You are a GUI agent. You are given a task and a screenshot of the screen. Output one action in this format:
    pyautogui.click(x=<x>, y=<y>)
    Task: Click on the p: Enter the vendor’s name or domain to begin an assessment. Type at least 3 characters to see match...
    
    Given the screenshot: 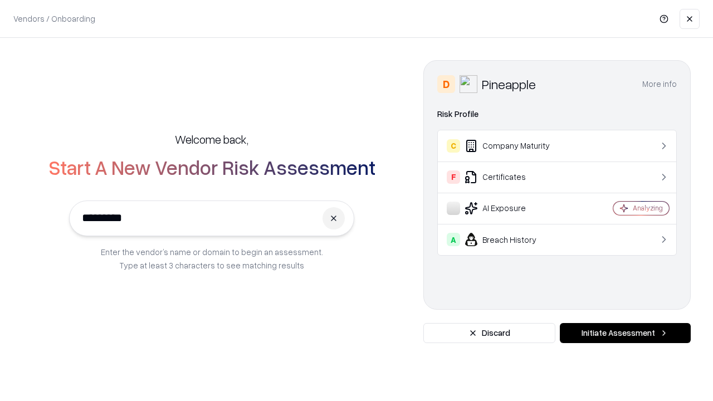 What is the action you would take?
    pyautogui.click(x=212, y=258)
    